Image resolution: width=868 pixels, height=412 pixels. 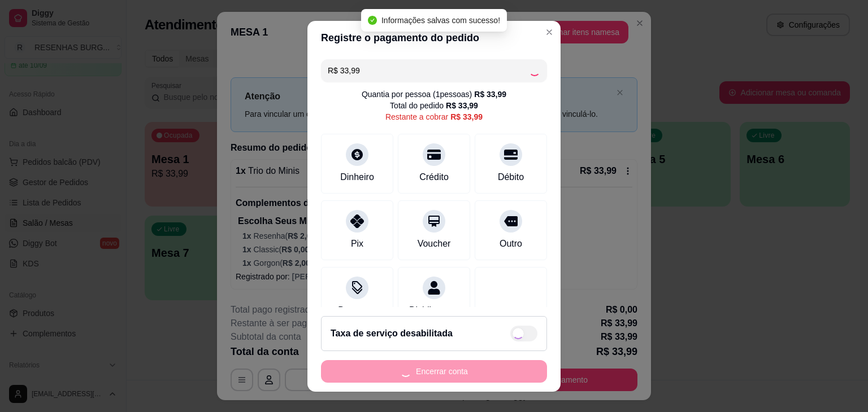 I want to click on div: Dividir conta, so click(x=434, y=310).